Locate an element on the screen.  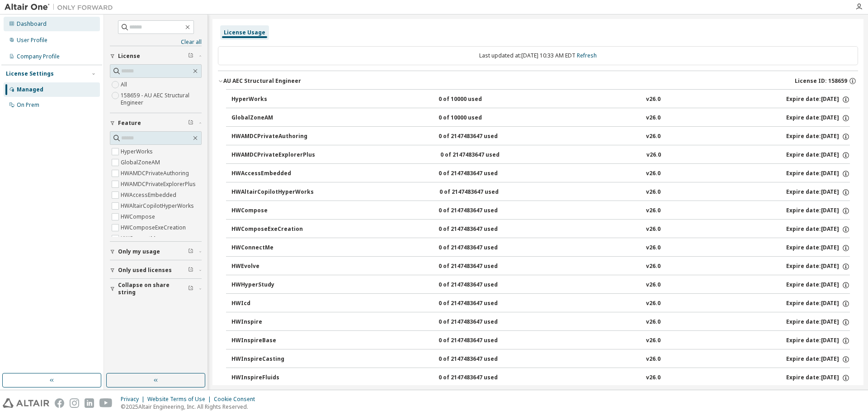
span: License ID: 158659 is located at coordinates (821, 81).